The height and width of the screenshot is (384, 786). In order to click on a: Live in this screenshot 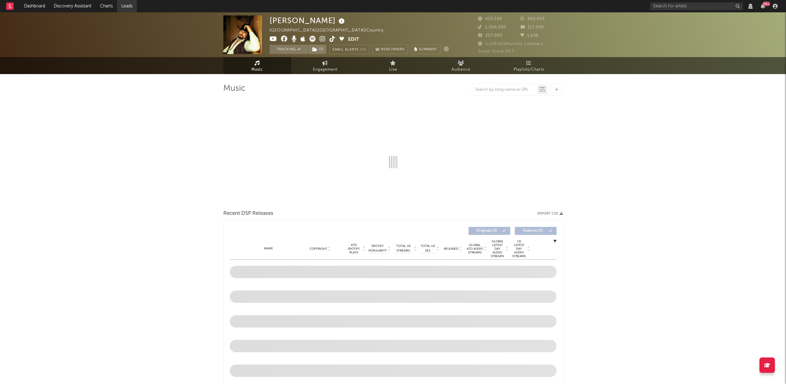, I will do `click(393, 65)`.